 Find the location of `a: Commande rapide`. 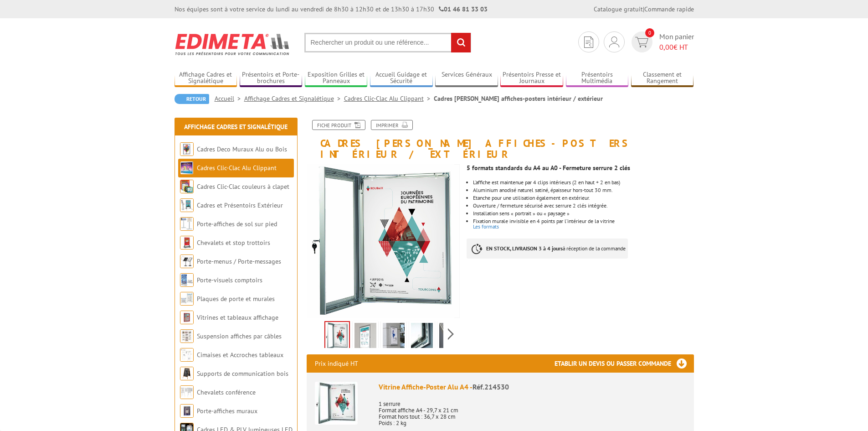

a: Commande rapide is located at coordinates (669, 9).